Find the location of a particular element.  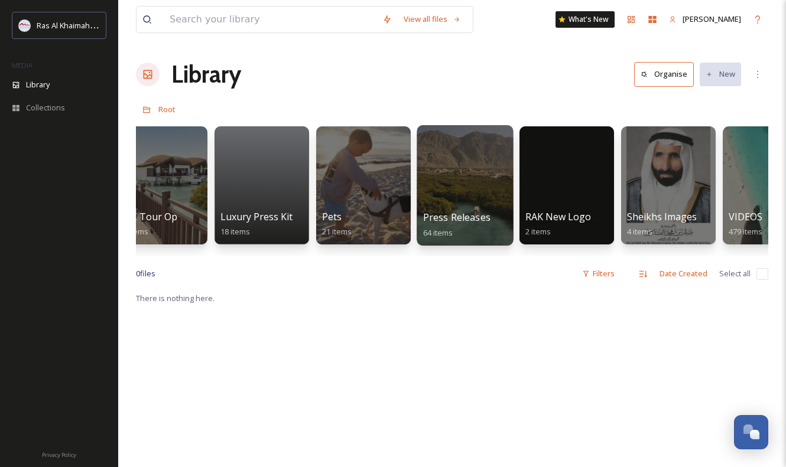

a: VIDEOS479 items is located at coordinates (745, 224).